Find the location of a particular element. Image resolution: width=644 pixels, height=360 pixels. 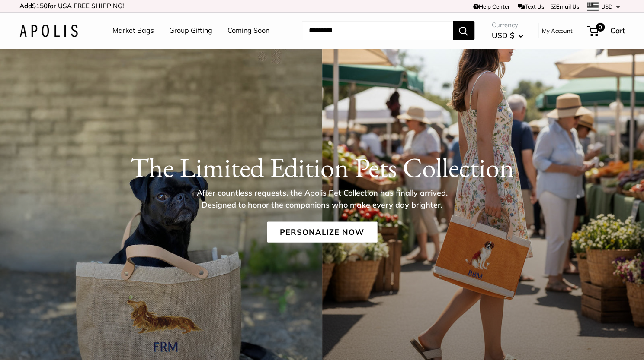

button: USD $ is located at coordinates (507, 36).